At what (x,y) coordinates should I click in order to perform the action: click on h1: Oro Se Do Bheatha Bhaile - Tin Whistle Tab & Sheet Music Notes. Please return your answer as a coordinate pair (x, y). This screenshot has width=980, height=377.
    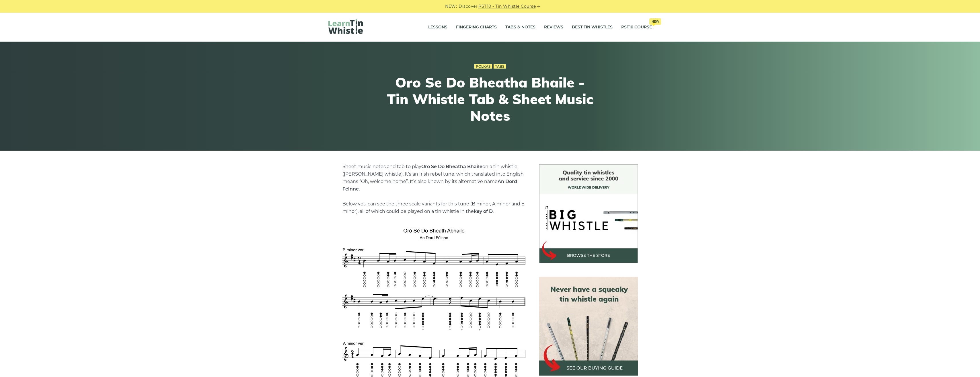
    Looking at the image, I should click on (490, 99).